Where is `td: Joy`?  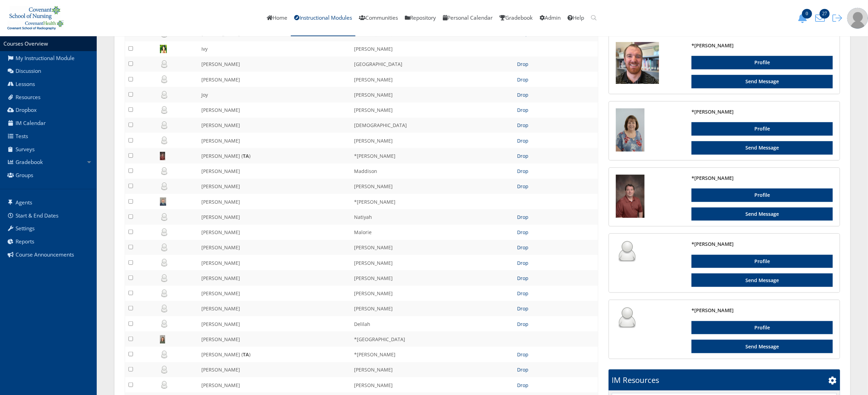 td: Joy is located at coordinates (274, 95).